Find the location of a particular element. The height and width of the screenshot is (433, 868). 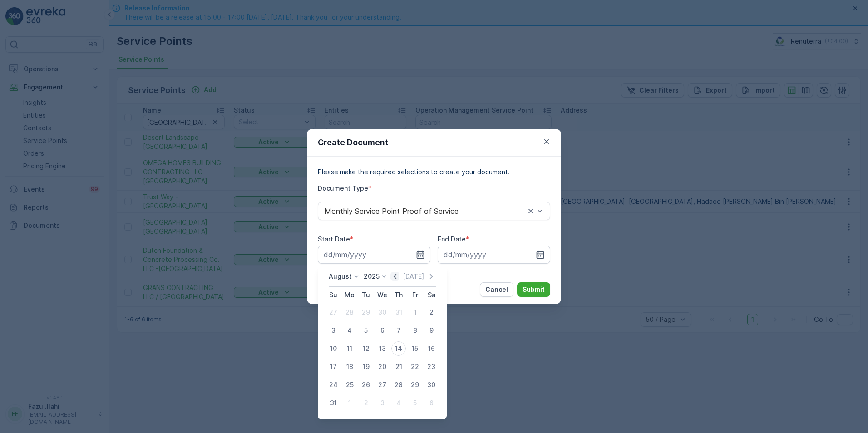

div: 18 is located at coordinates (350, 367).